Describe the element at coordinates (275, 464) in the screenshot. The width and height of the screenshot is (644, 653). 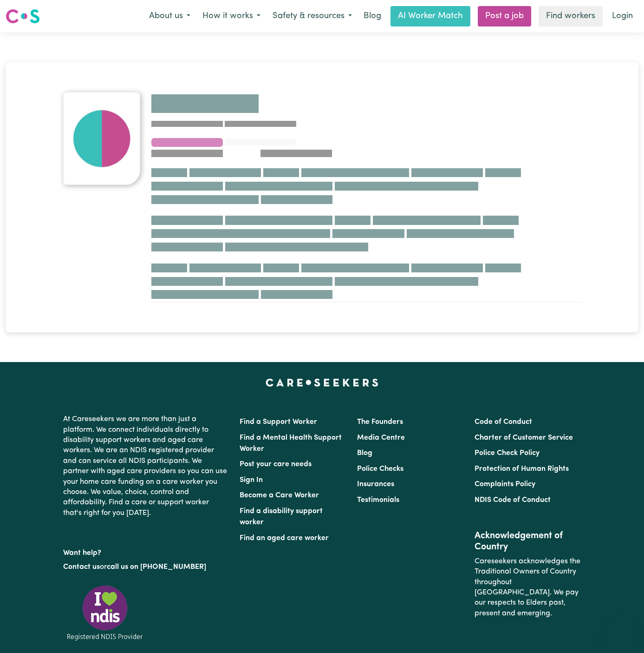
I see `a: Post your care needs` at that location.